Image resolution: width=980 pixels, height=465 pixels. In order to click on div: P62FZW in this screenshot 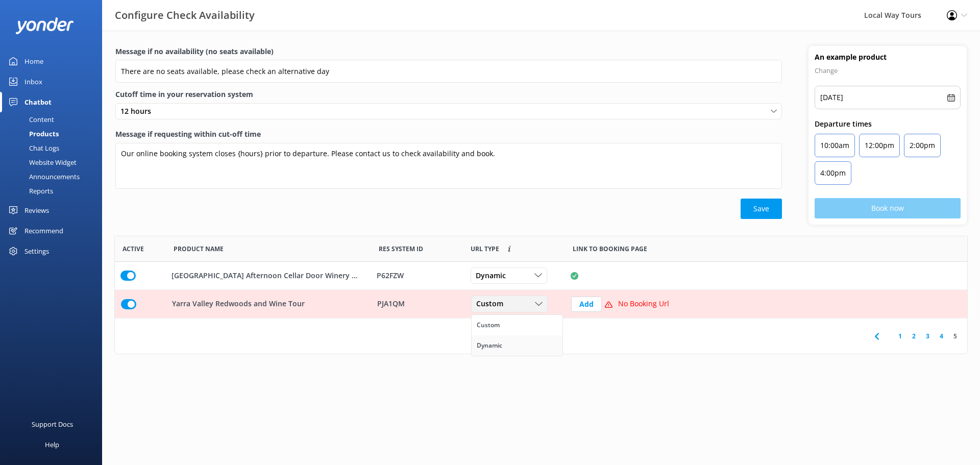, I will do `click(417, 275)`.